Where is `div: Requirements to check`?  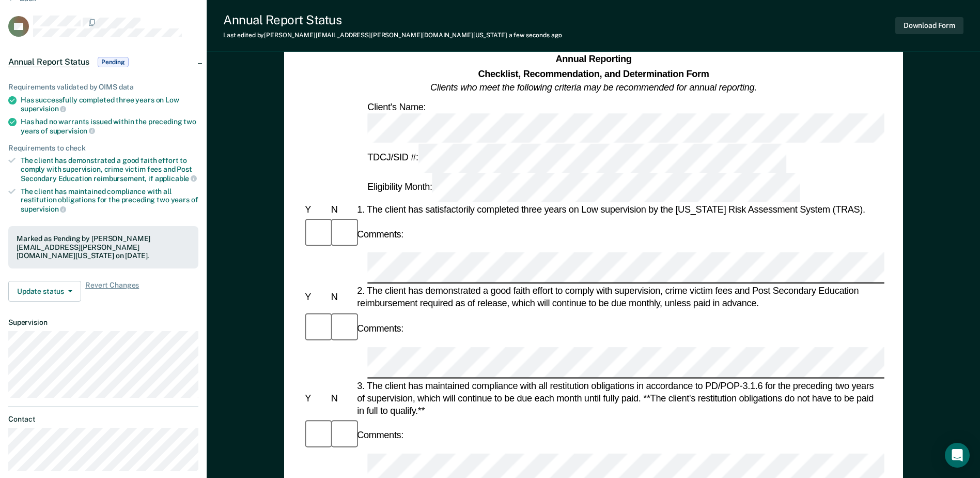 div: Requirements to check is located at coordinates (103, 148).